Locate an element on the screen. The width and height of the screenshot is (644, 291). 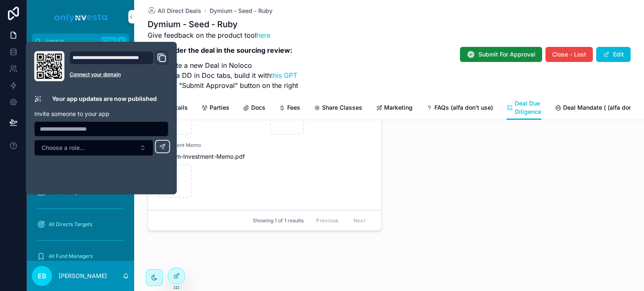
span: All Direct Deals is located at coordinates (180, 11).